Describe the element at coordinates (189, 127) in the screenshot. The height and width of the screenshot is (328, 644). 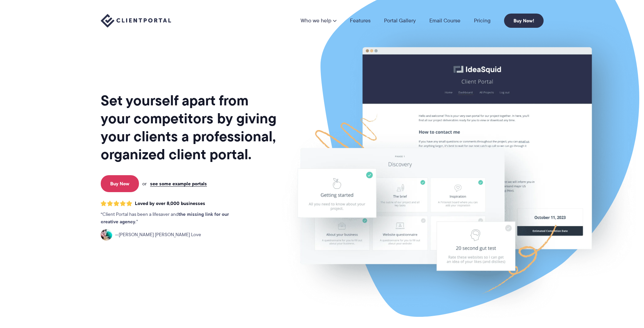
I see `h1: Set yourself apart from your competitors by giving your clients a professional, organized client ...` at that location.